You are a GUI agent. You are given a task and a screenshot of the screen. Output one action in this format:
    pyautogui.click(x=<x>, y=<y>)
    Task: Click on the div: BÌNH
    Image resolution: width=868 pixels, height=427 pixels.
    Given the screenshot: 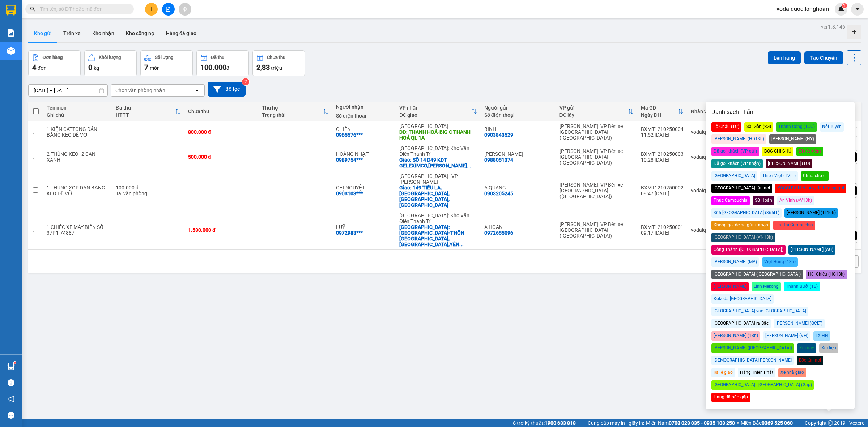 What is the action you would take?
    pyautogui.click(x=518, y=129)
    